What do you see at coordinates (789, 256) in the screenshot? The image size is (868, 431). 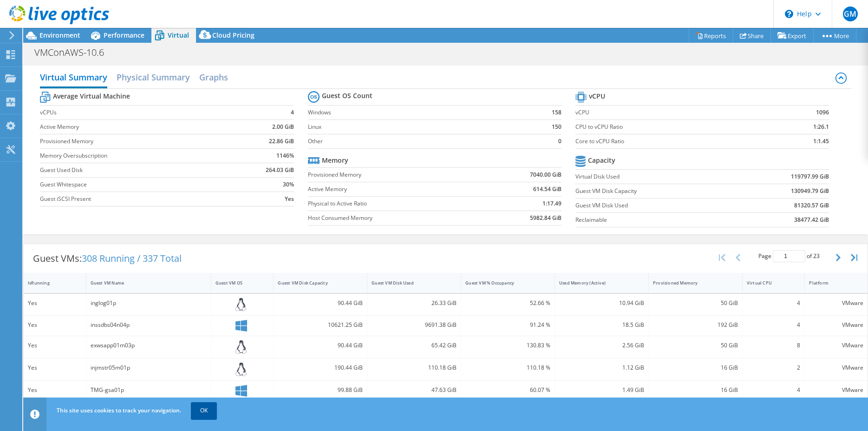 I see `input: jump to page` at bounding box center [789, 256].